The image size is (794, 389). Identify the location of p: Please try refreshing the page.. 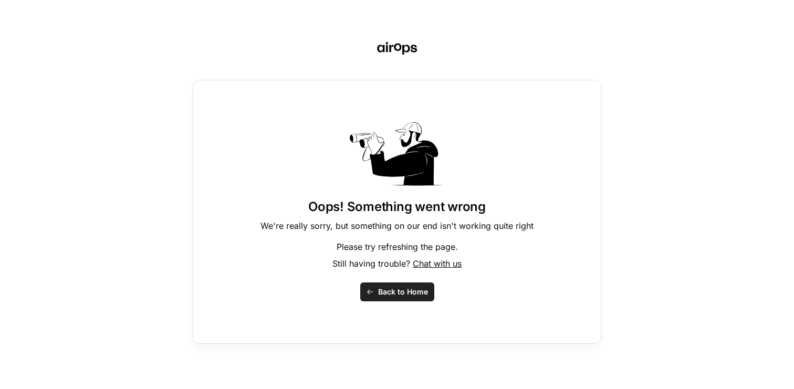
(397, 247).